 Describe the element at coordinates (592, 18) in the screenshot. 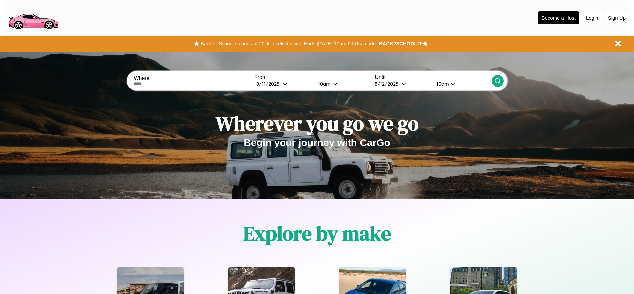

I see `button: Login` at that location.